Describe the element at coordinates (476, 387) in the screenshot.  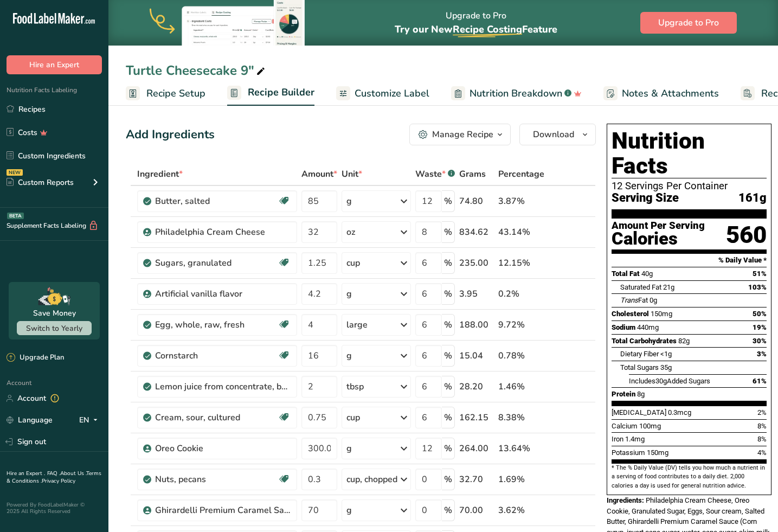
I see `div: 28.20` at that location.